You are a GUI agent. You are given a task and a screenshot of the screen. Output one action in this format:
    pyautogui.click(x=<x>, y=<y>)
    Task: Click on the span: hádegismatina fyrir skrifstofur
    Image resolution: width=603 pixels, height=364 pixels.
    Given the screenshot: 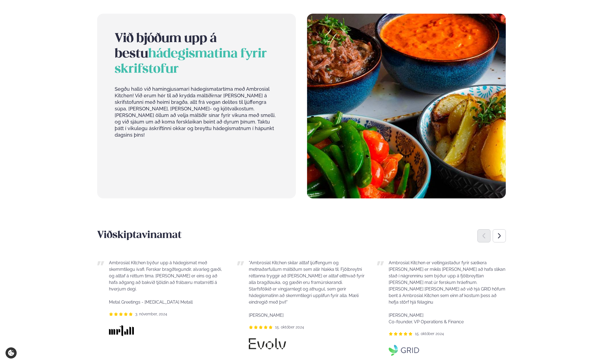 What is the action you would take?
    pyautogui.click(x=191, y=62)
    